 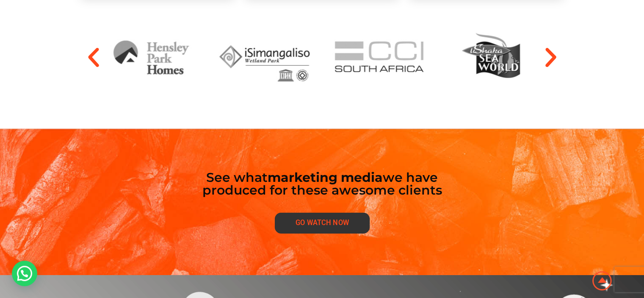 What do you see at coordinates (322, 184) in the screenshot?
I see `p: See what we have produced for these awesome clients` at bounding box center [322, 184].